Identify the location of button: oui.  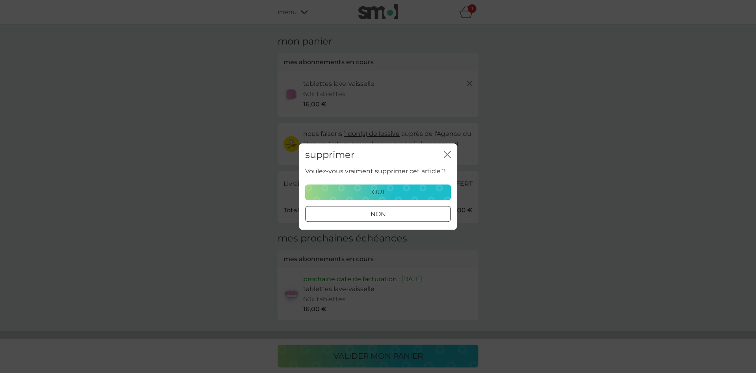
(378, 192).